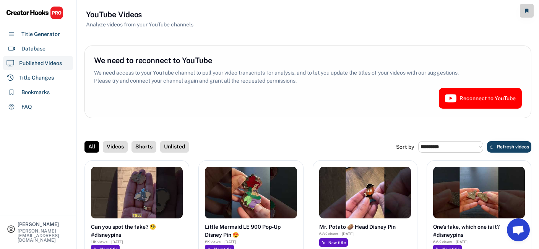 This screenshot has width=539, height=249. What do you see at coordinates (115, 147) in the screenshot?
I see `div: Videos` at bounding box center [115, 147].